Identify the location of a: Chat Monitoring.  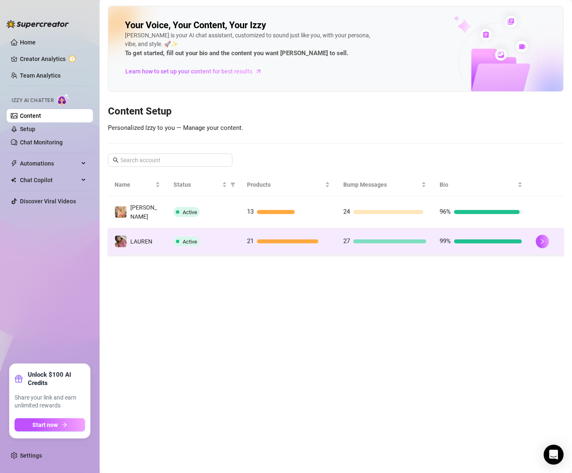
(41, 142).